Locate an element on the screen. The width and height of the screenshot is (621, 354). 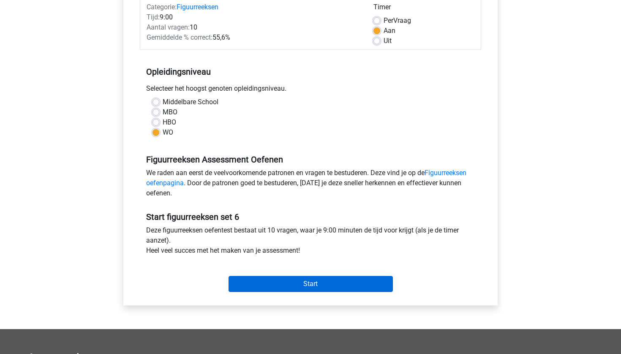
div: Deze figuurreeksen oefentest bestaat uit 10 vragen, waar je 9:00 minuten de tijd voor krijgt (als... is located at coordinates (311, 242).